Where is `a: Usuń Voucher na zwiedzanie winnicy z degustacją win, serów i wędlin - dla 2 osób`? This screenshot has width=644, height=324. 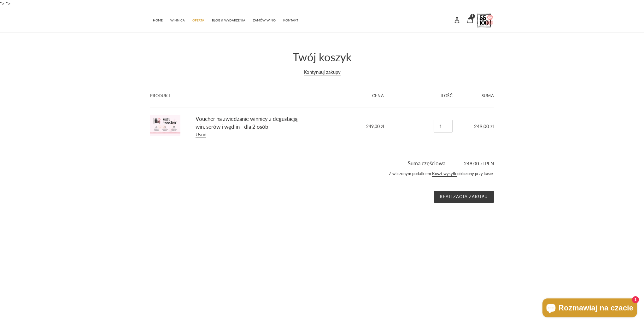 a: Usuń Voucher na zwiedzanie winnicy z degustacją win, serów i wędlin - dla 2 osób is located at coordinates (201, 134).